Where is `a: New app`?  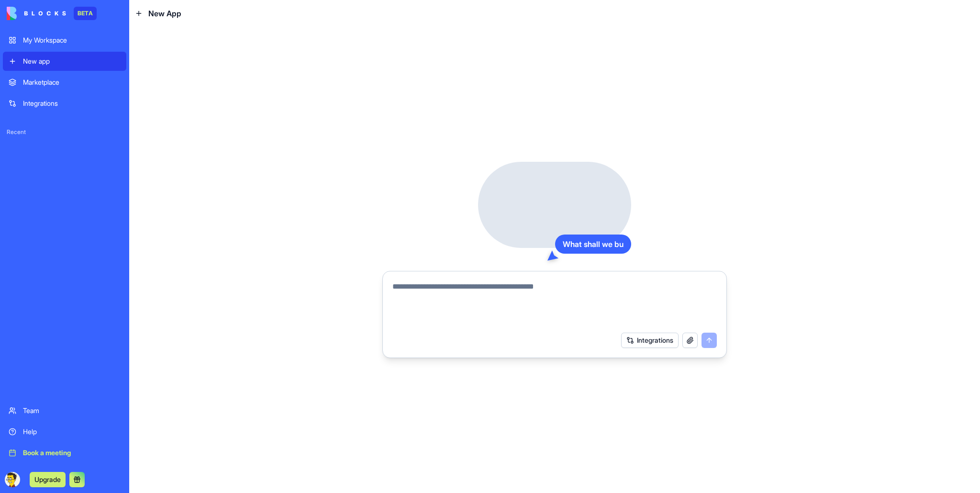
a: New app is located at coordinates (64, 61).